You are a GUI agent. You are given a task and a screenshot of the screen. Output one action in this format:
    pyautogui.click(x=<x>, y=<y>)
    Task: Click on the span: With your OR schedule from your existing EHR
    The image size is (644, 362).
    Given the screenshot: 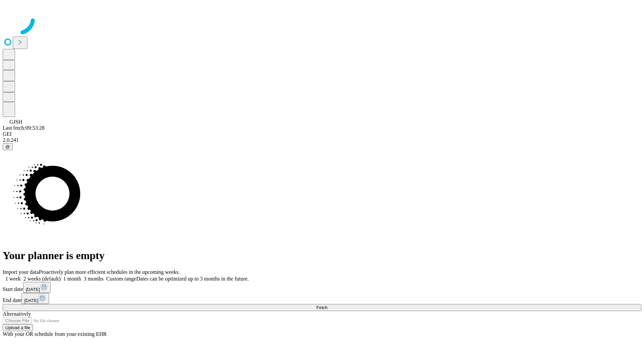 What is the action you would take?
    pyautogui.click(x=55, y=334)
    